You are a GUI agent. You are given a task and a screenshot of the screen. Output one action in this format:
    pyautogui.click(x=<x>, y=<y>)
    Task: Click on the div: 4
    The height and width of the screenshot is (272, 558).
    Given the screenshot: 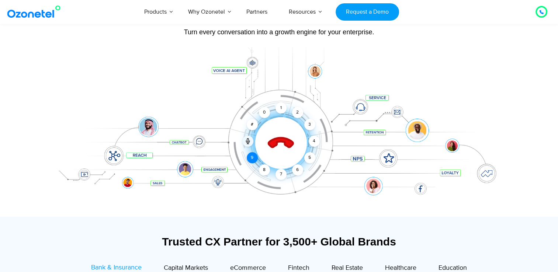 What is the action you would take?
    pyautogui.click(x=314, y=141)
    